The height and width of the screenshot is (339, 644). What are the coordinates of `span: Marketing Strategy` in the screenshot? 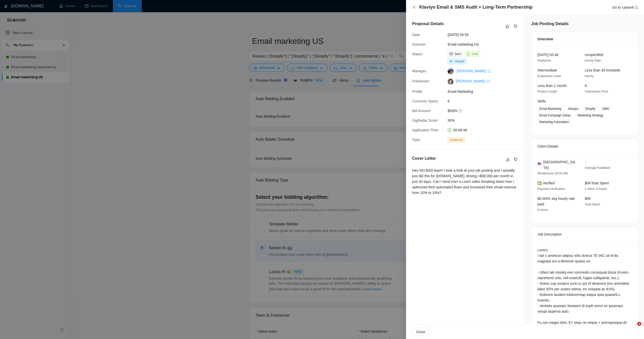 It's located at (590, 115).